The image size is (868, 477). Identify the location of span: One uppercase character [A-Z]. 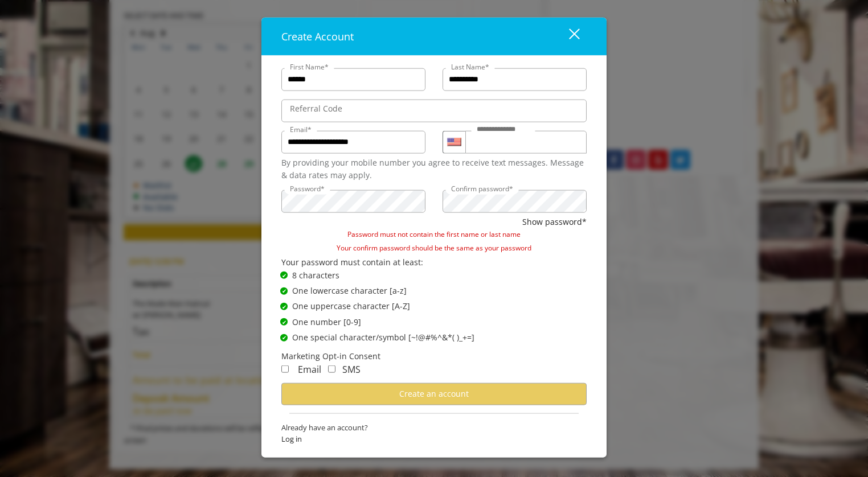
(350, 306).